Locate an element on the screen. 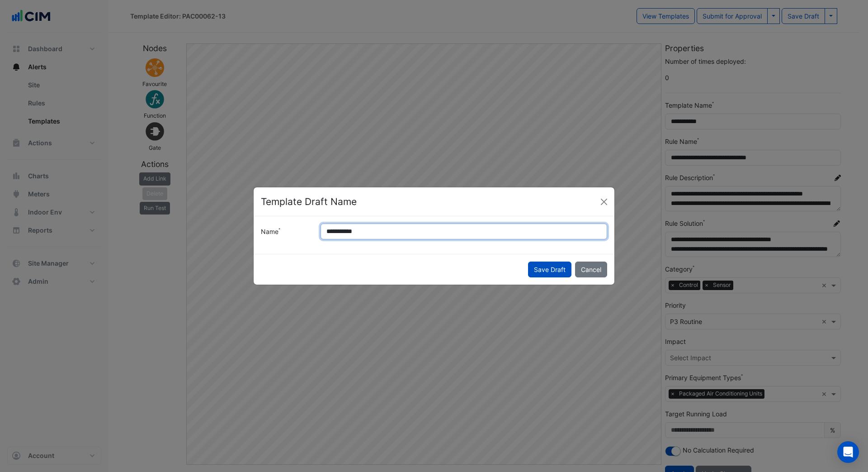  label: Name is located at coordinates (285, 231).